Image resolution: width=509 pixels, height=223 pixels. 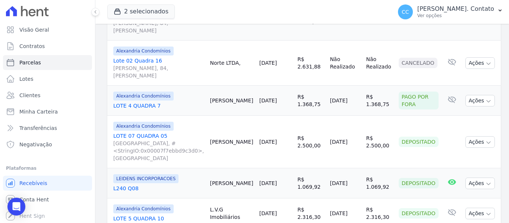 I want to click on span: Visão Geral, so click(x=34, y=30).